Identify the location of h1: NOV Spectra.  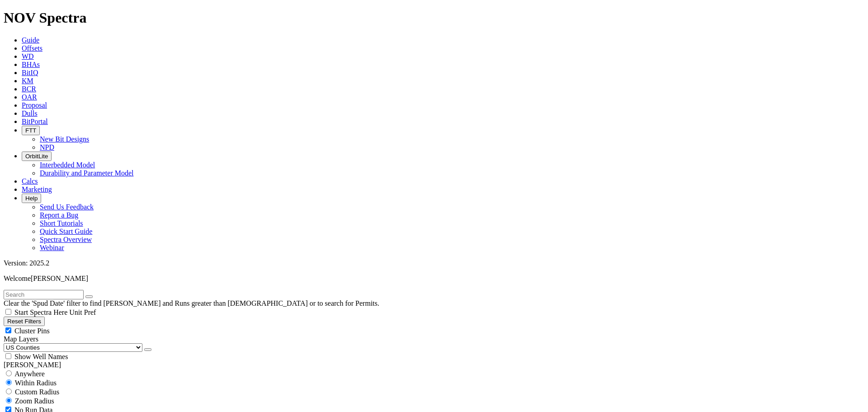
(434, 17).